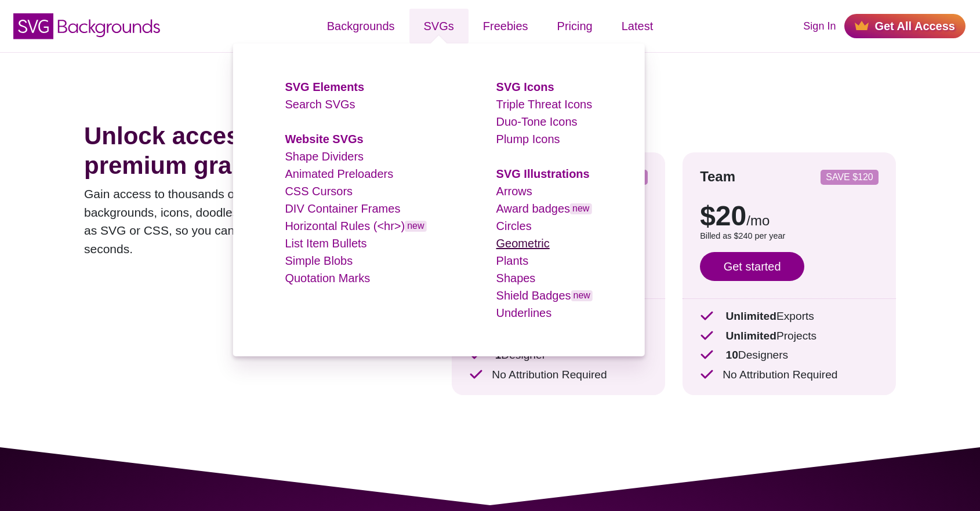 This screenshot has width=980, height=511. I want to click on a: Arrows, so click(514, 191).